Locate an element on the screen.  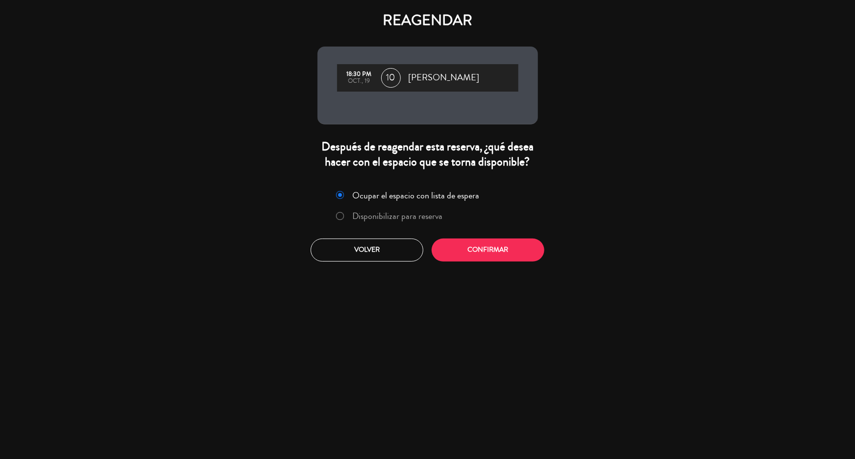
h4: REAGENDAR is located at coordinates (428, 21).